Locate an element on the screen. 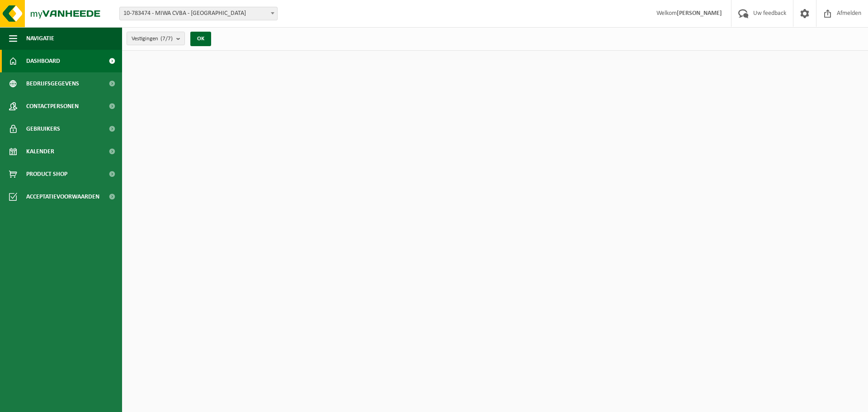  count: (7/7) is located at coordinates (166, 38).